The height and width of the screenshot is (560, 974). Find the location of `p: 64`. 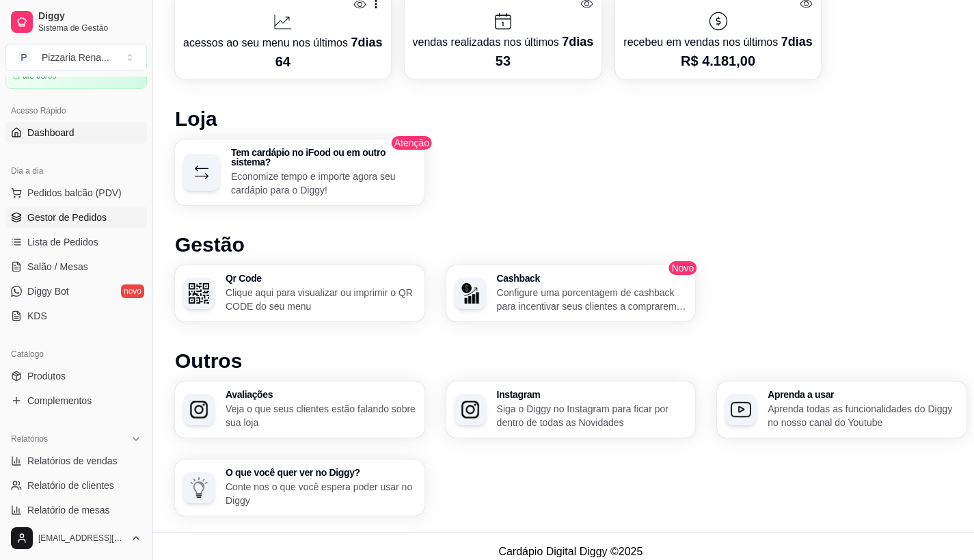

p: 64 is located at coordinates (283, 61).